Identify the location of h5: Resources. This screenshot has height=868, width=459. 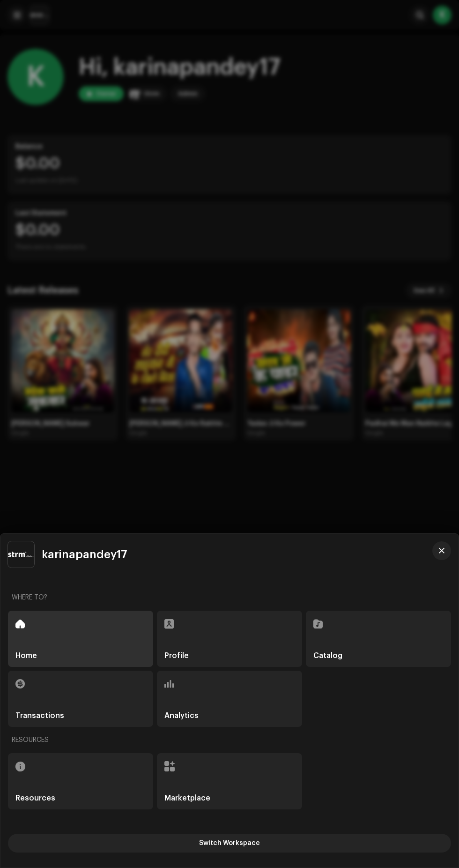
(35, 798).